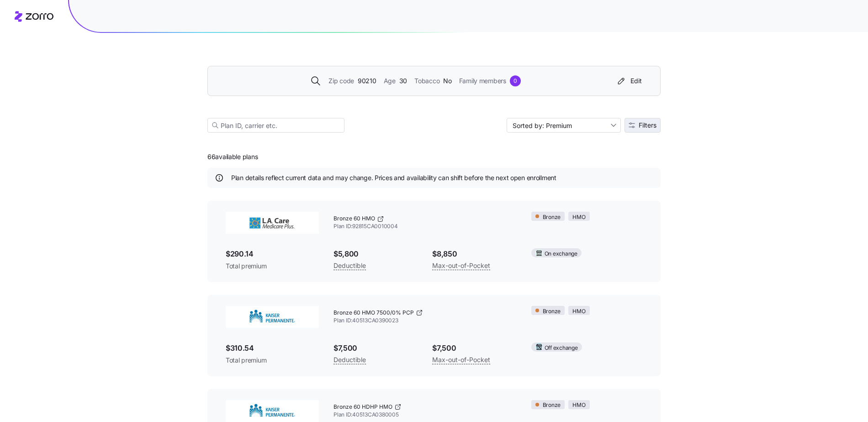 This screenshot has height=422, width=868. Describe the element at coordinates (376, 253) in the screenshot. I see `span: $5,800` at that location.